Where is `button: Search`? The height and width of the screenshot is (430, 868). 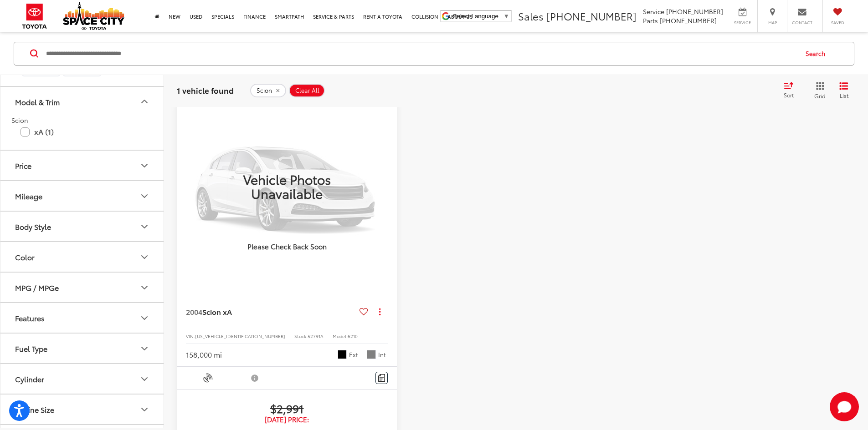
button: Search is located at coordinates (818, 53).